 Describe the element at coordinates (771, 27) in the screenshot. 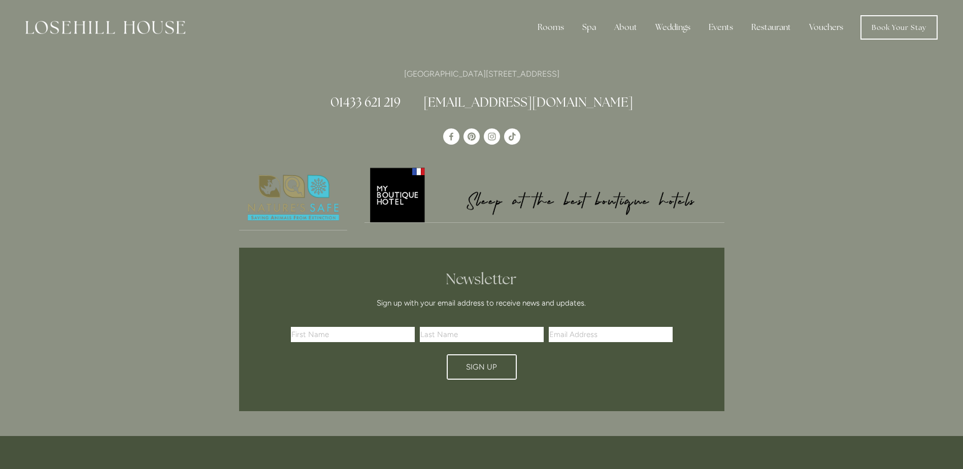

I see `div: Restaurant` at that location.